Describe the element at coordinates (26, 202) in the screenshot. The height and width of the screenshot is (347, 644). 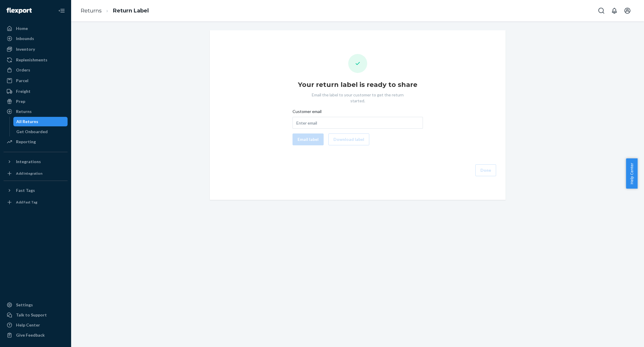
I see `div: Add Fast Tag` at that location.